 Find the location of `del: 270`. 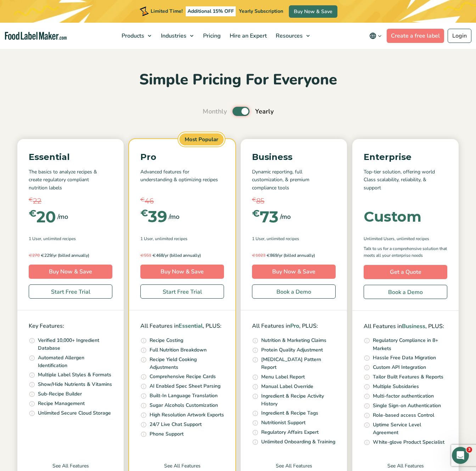

del: 270 is located at coordinates (34, 255).